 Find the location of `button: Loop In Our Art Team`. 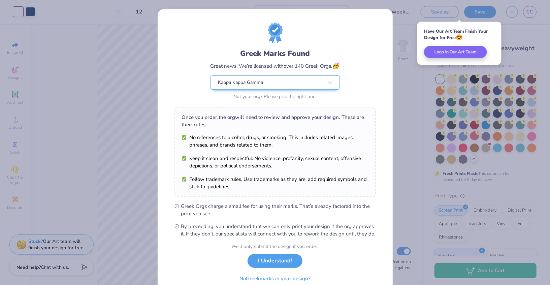

button: Loop In Our Art Team is located at coordinates (455, 52).